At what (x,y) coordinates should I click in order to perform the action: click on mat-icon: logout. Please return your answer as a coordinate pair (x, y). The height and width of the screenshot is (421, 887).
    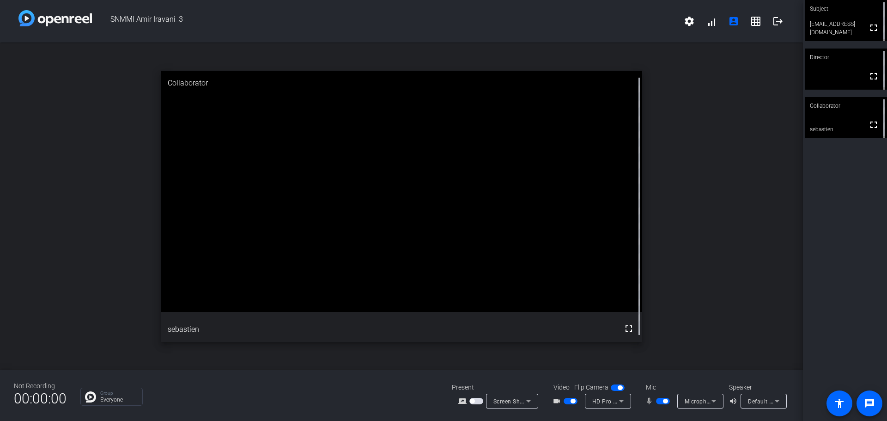
    Looking at the image, I should click on (778, 21).